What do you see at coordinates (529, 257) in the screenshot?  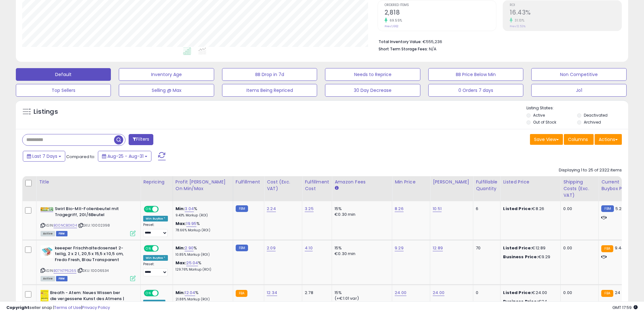 I see `div: €9.29` at bounding box center [529, 257].